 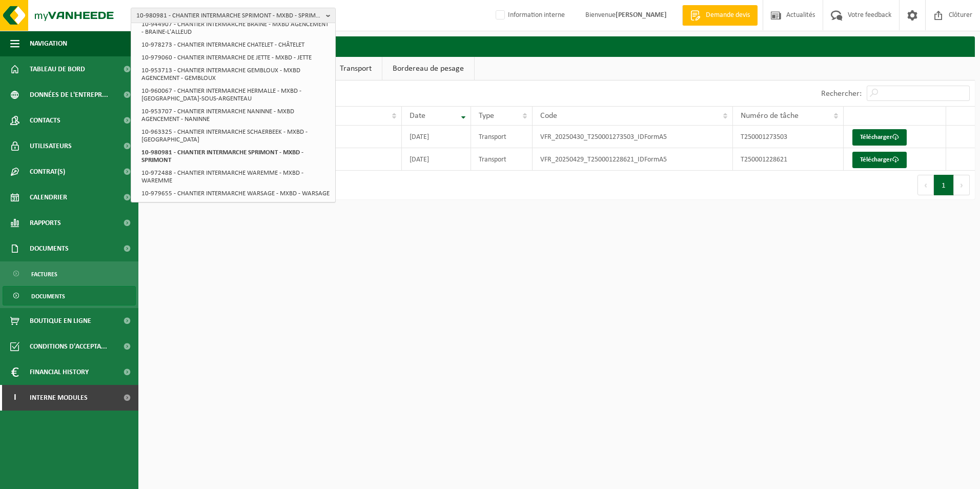 What do you see at coordinates (235, 44) in the screenshot?
I see `li: 10-978273 - CHANTIER INTERMARCHE CHATELET - CHÂTELET` at bounding box center [235, 44].